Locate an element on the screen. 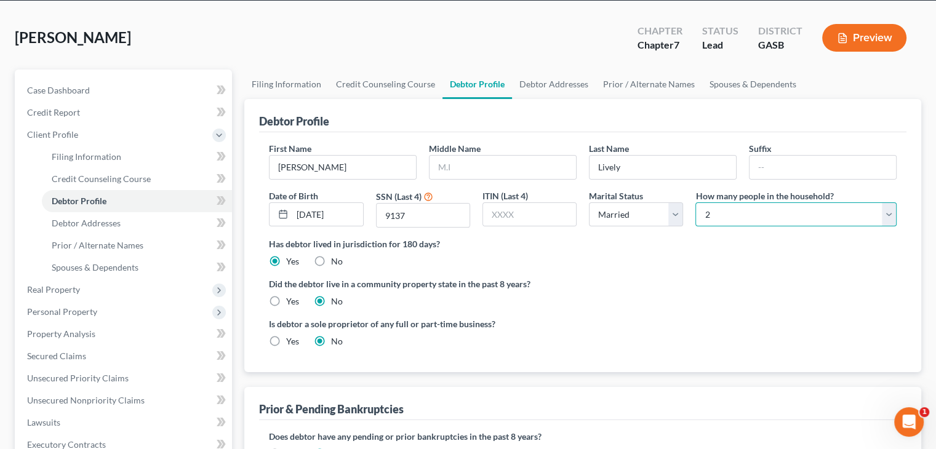  span: Prior / Alternate Names is located at coordinates (97, 245).